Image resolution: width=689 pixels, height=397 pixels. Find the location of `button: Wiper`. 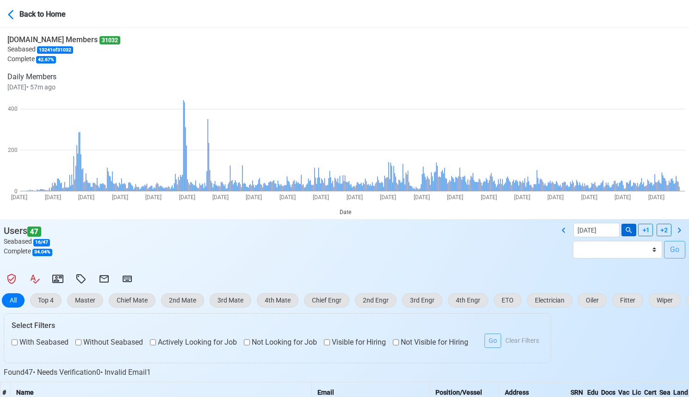

button: Wiper is located at coordinates (665, 300).